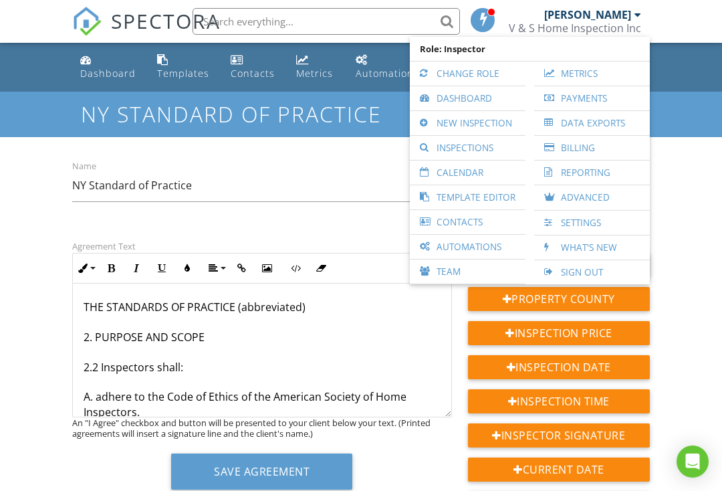 This screenshot has width=722, height=491. Describe the element at coordinates (361, 114) in the screenshot. I see `h1: NY Standard of Practice` at that location.